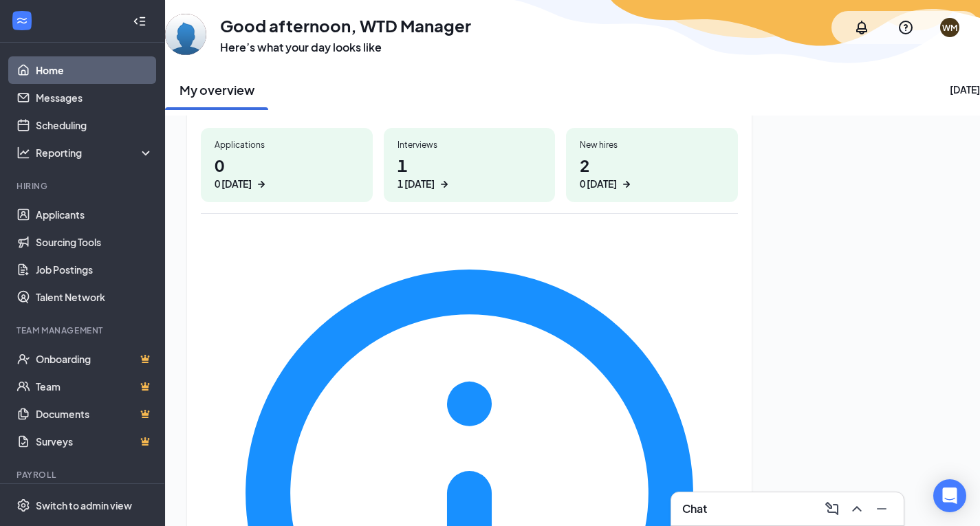 The image size is (980, 526). What do you see at coordinates (857, 509) in the screenshot?
I see `svg: ChevronUp` at bounding box center [857, 509].